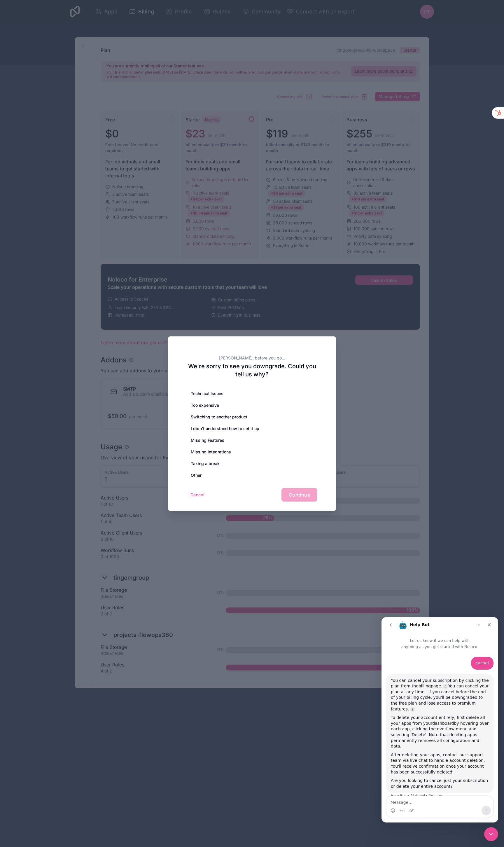 Image resolution: width=504 pixels, height=847 pixels. I want to click on a: billing, so click(43, 69).